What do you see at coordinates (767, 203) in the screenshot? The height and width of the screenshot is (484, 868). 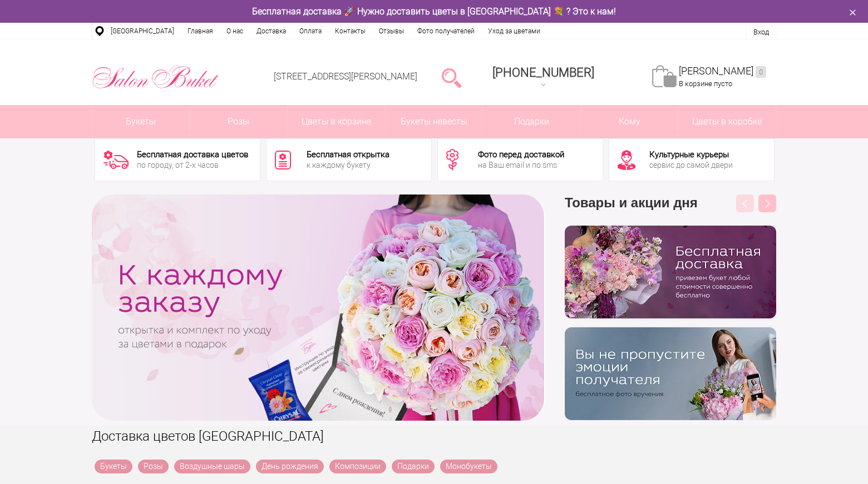 I see `button: Next` at bounding box center [767, 203].